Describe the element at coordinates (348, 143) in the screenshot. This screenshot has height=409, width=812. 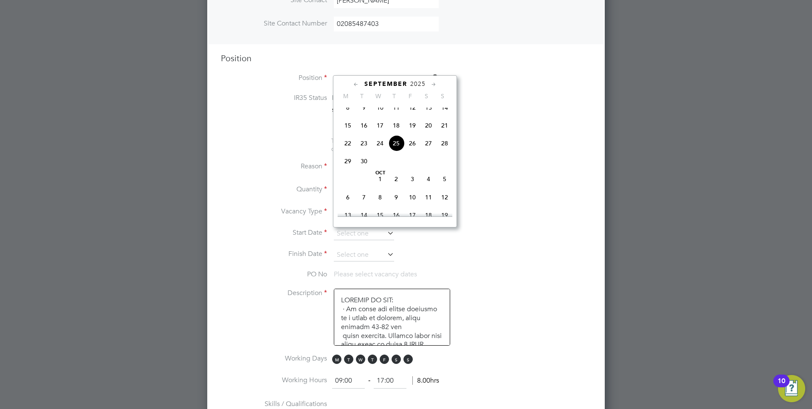
I see `span: 22` at that location.